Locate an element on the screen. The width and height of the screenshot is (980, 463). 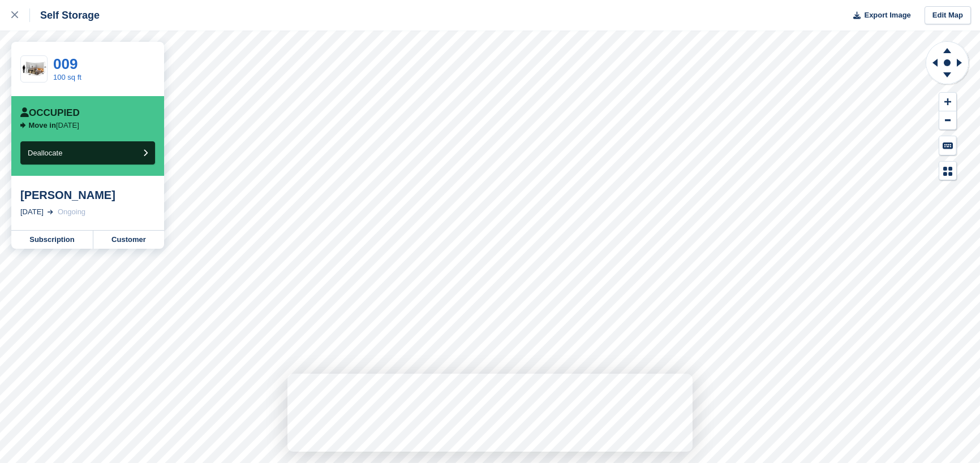
span: Export Image is located at coordinates (887, 15).